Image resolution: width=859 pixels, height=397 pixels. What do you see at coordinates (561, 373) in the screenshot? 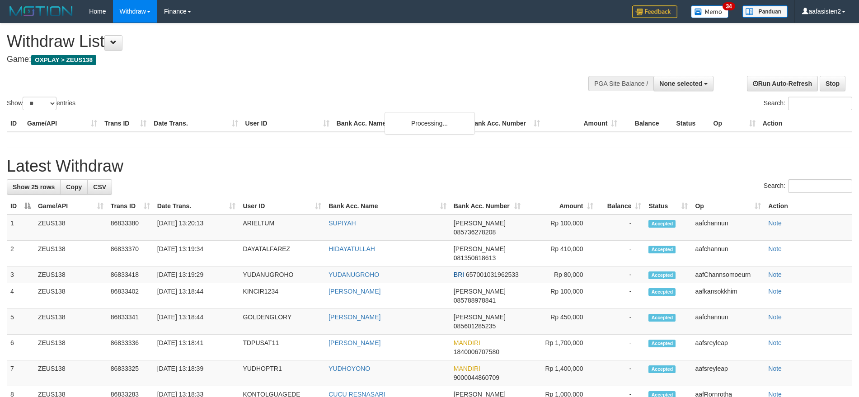
I see `td: Rp 1,400,000` at bounding box center [561, 373].